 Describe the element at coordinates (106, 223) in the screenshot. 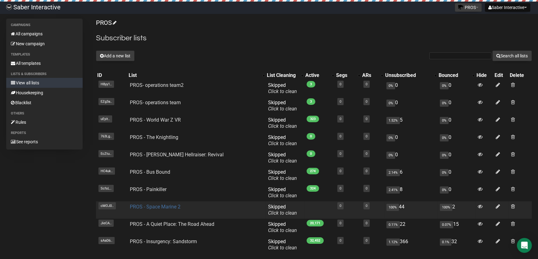

I see `span: JieCA..` at that location.